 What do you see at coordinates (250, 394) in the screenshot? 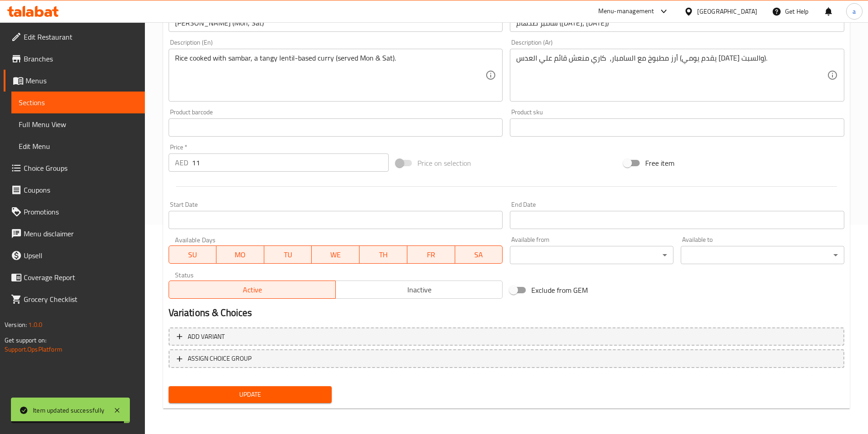
I see `button: Update` at bounding box center [250, 394].